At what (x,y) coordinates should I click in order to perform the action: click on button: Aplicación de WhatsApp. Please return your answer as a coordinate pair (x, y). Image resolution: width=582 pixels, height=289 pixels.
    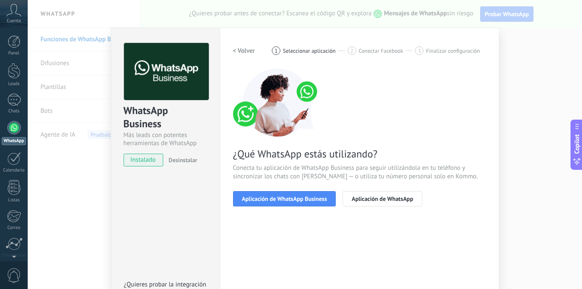
    Looking at the image, I should click on (382, 199).